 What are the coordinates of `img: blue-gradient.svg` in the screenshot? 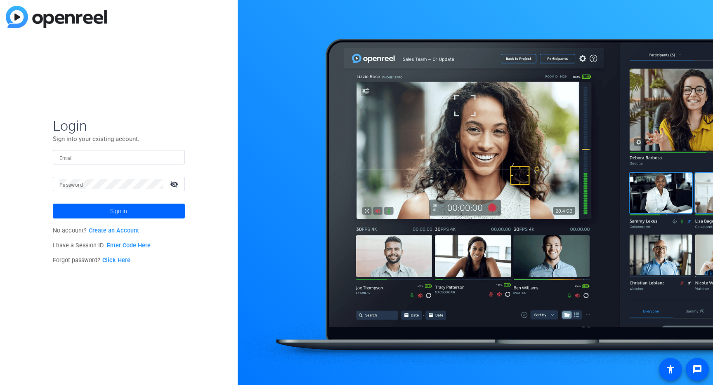 It's located at (56, 17).